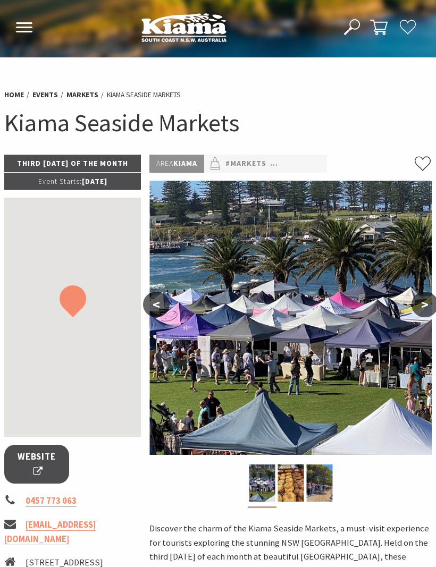 This screenshot has height=567, width=436. I want to click on p: Kiama, so click(177, 163).